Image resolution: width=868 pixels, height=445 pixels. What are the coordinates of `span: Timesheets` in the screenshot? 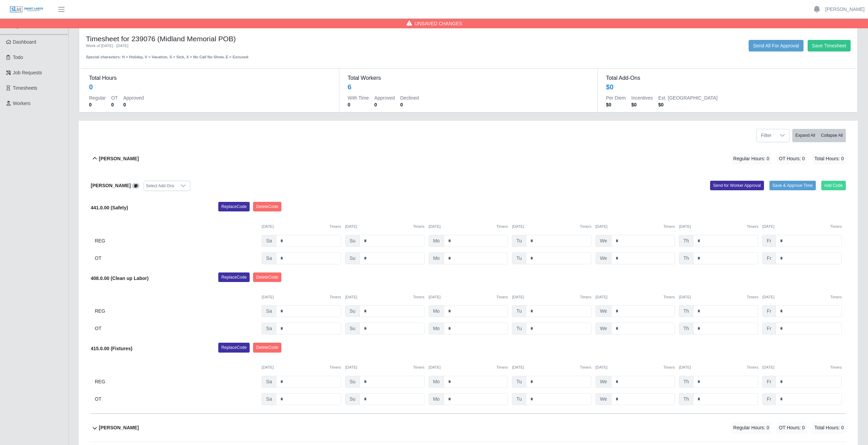 It's located at (25, 88).